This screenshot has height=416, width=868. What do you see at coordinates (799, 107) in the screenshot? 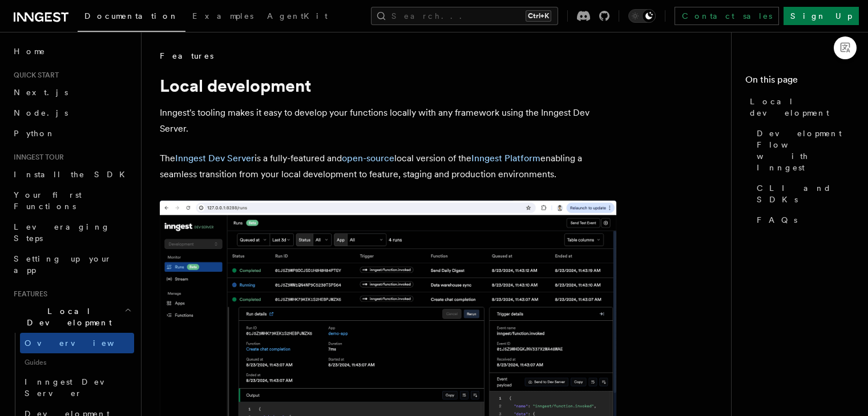
I see `a: Local development` at bounding box center [799, 107].